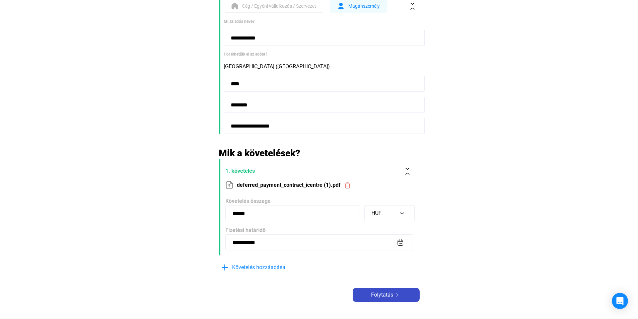 This screenshot has height=319, width=638. What do you see at coordinates (225, 268) in the screenshot?
I see `img: plus-blue` at bounding box center [225, 268].